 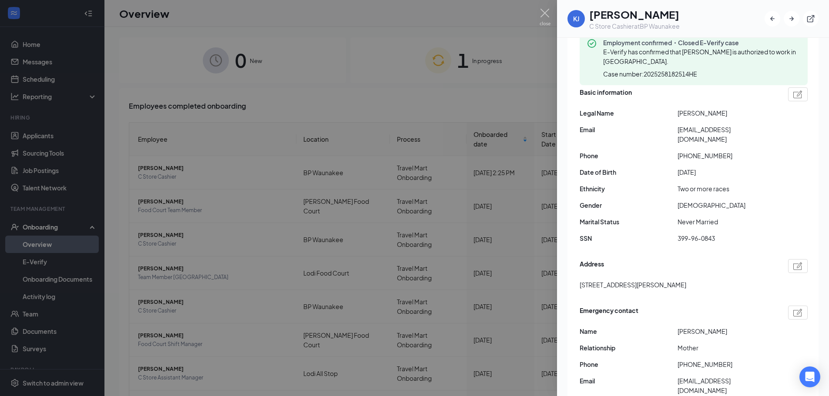 What do you see at coordinates (628, 113) in the screenshot?
I see `span: Legal Name` at bounding box center [628, 113].